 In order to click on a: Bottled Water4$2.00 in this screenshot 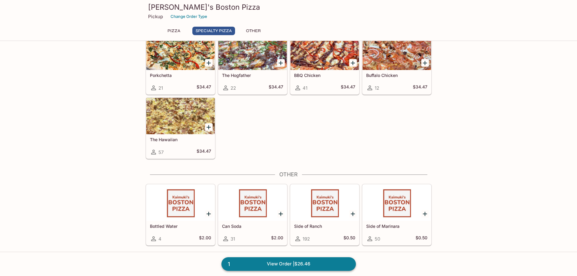, I will do `click(180, 215)`.